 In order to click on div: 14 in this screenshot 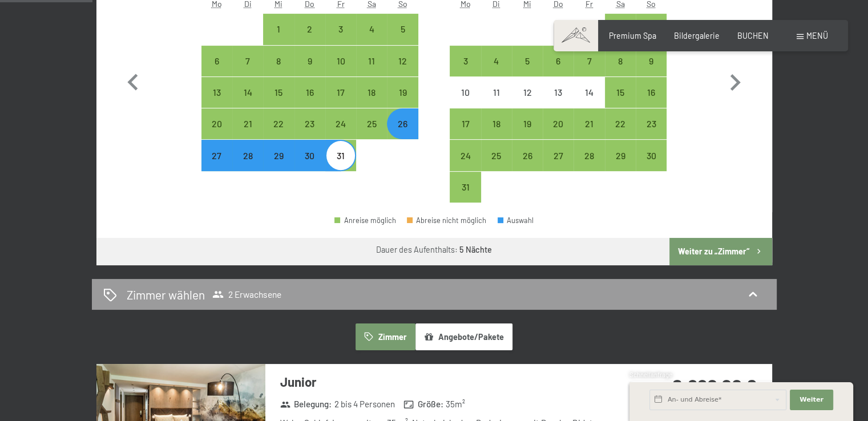, I will do `click(248, 102)`.